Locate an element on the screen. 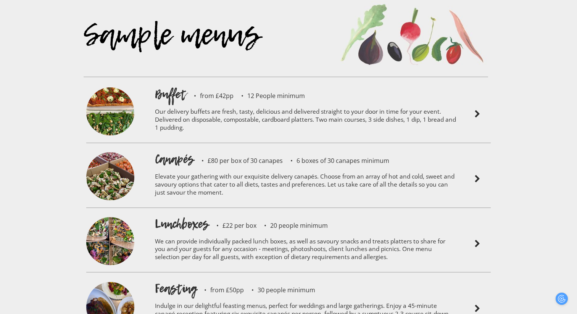 This screenshot has width=577, height=314. p: from £50pp is located at coordinates (220, 290).